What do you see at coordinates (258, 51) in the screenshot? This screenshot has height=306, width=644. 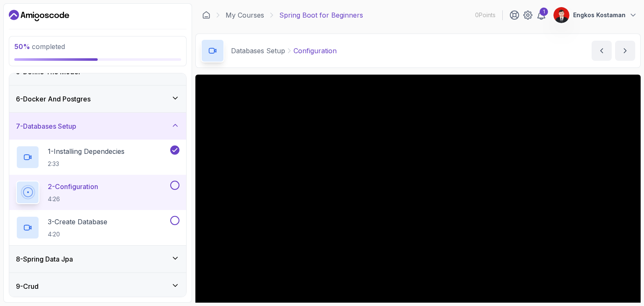 I see `p: Databases Setup` at bounding box center [258, 51].